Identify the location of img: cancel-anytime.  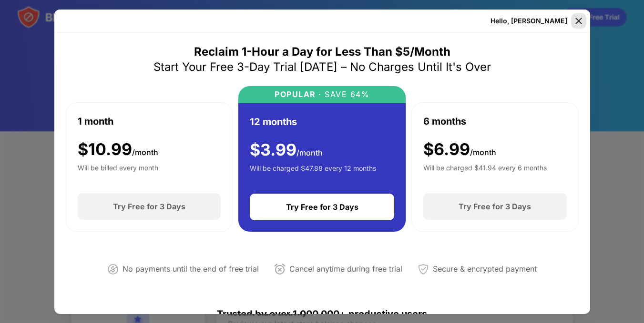
(280, 270).